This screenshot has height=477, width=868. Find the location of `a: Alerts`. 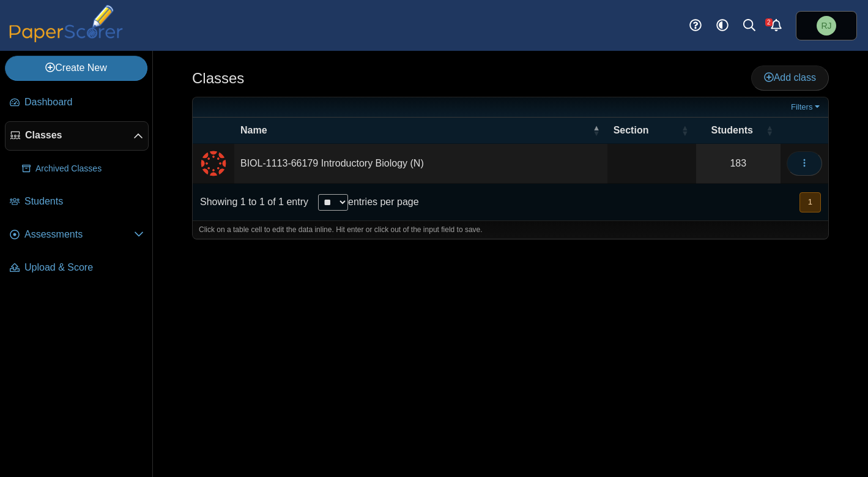

a: Alerts is located at coordinates (777, 26).